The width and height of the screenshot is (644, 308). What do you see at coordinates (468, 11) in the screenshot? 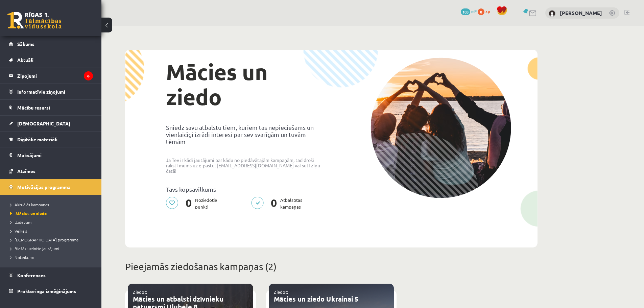
I see `a: 103 mP` at bounding box center [468, 11].